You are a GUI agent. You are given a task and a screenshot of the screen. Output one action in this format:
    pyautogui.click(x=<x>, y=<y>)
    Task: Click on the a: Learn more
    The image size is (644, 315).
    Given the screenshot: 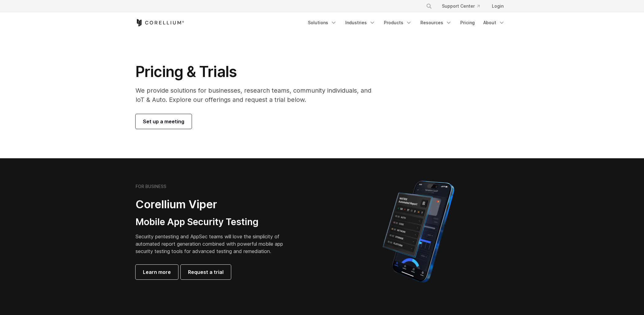 What is the action you would take?
    pyautogui.click(x=157, y=272)
    